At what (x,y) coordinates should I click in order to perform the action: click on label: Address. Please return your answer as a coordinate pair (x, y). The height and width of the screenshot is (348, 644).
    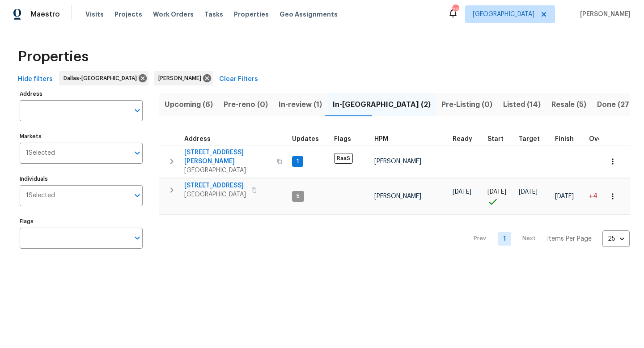
    Looking at the image, I should click on (81, 94).